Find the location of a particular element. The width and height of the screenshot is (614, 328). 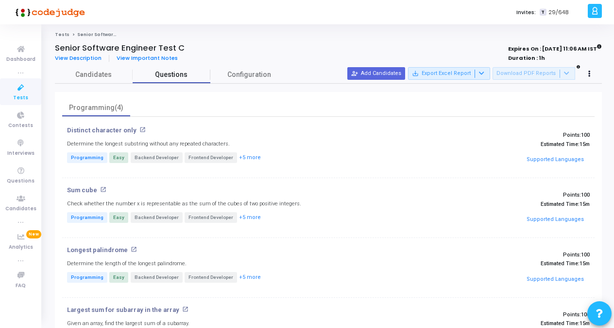

span: Configuration is located at coordinates (249, 74).